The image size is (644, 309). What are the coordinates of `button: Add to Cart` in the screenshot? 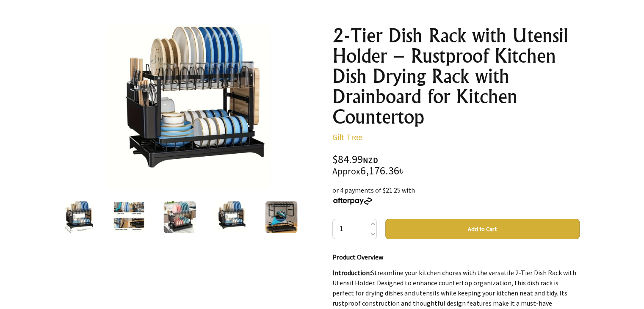 It's located at (482, 229).